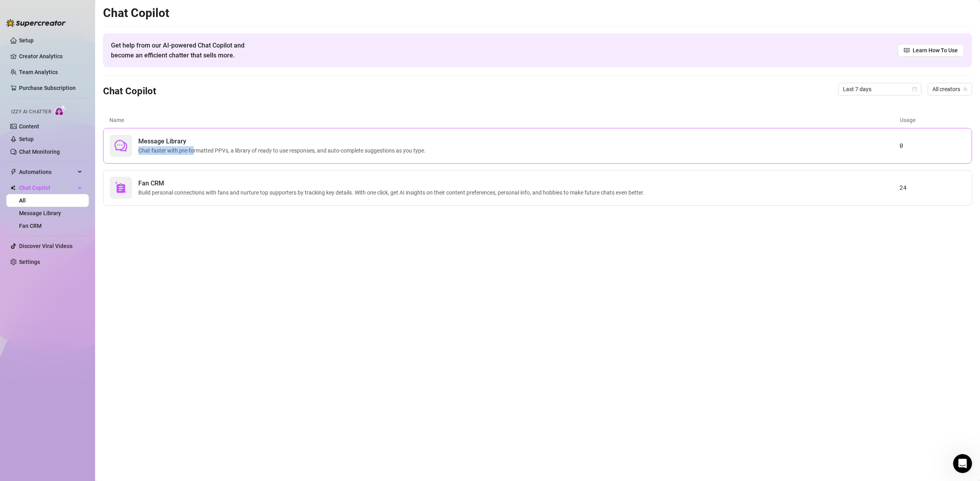  What do you see at coordinates (950, 90) in the screenshot?
I see `span: All creators` at bounding box center [950, 90].